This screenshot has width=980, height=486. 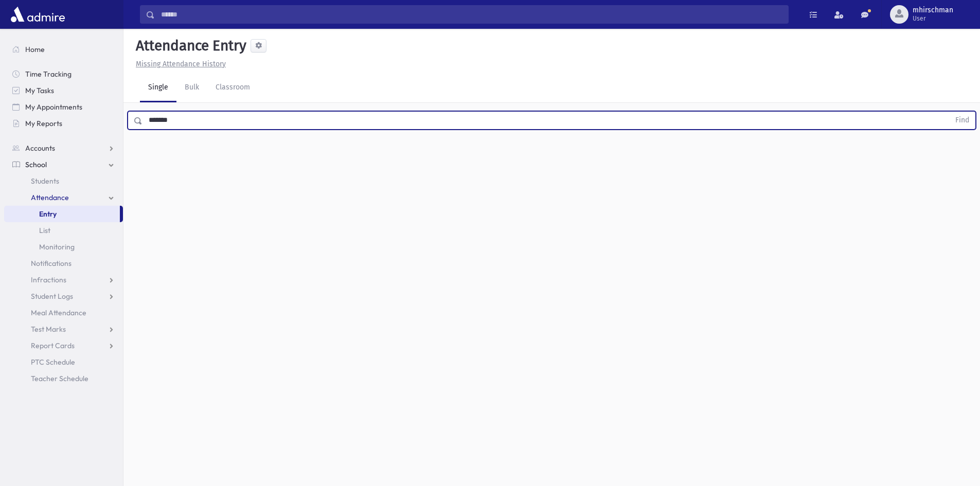 I want to click on span: Report Cards, so click(x=52, y=346).